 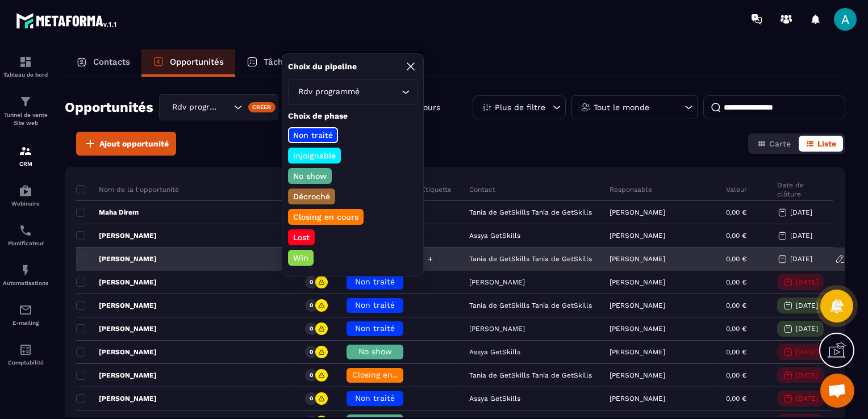 What do you see at coordinates (278, 62) in the screenshot?
I see `p: Tâches` at bounding box center [278, 62].